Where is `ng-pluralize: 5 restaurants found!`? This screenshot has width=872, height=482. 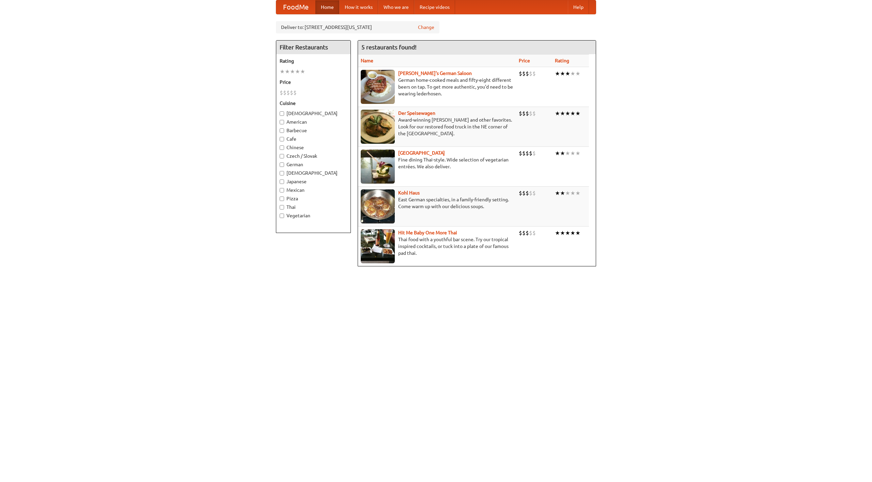
ng-pluralize: 5 restaurants found! is located at coordinates (389, 47).